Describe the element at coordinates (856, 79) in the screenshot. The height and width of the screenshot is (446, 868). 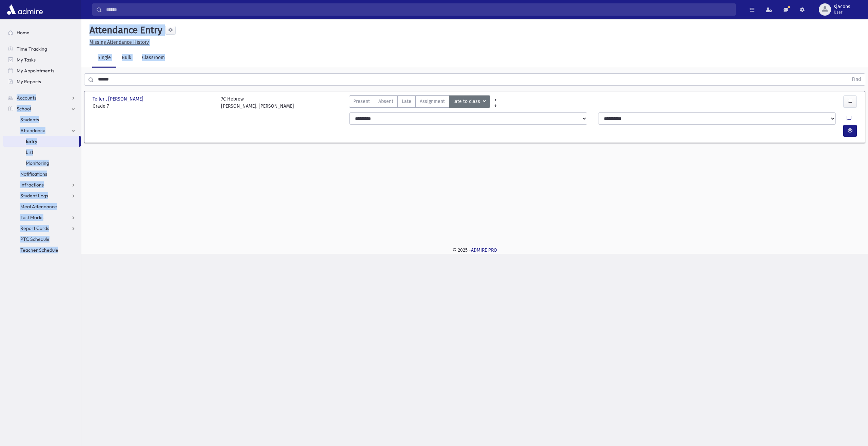
I see `button: Find` at that location.